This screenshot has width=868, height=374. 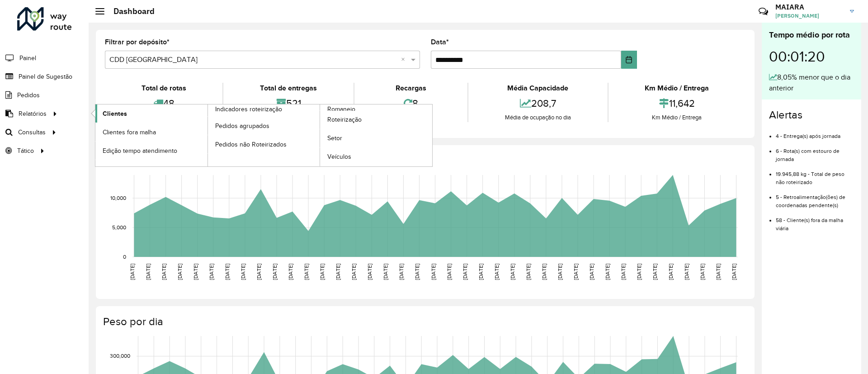 What do you see at coordinates (629, 60) in the screenshot?
I see `button: Choose Date` at bounding box center [629, 60].